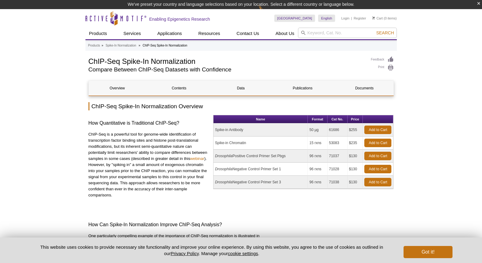 Image resolution: width=482 pixels, height=263 pixels. I want to click on a: Data, so click(241, 88).